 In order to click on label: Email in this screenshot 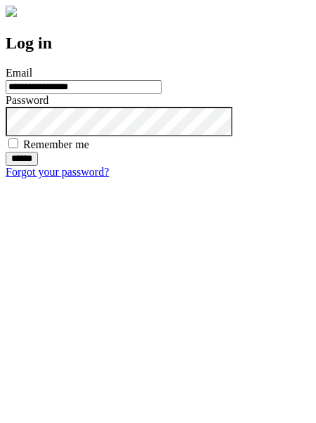, I will do `click(19, 72)`.